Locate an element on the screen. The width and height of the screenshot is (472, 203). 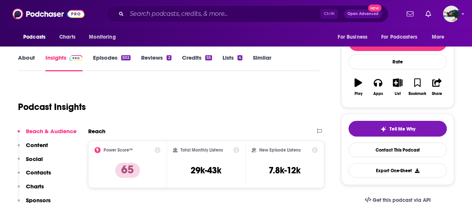
img: Podchaser - Follow, Share and Rate Podcasts is located at coordinates (48, 14).